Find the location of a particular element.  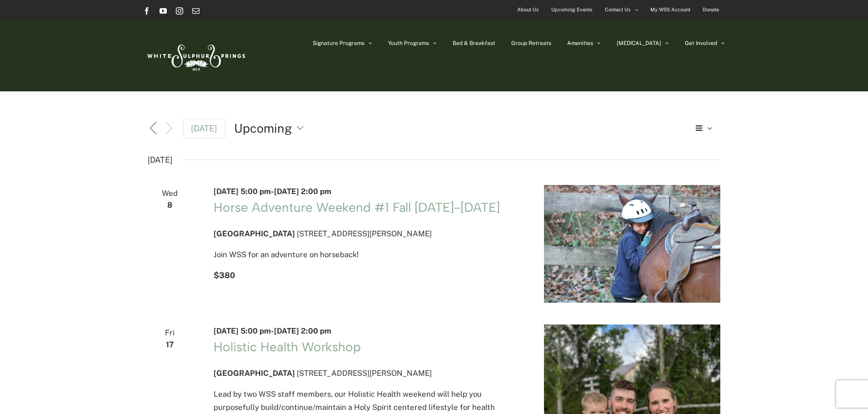

span: Fri is located at coordinates (169, 333).